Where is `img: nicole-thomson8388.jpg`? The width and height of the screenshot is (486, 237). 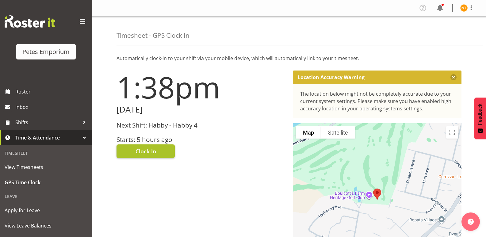 img: nicole-thomson8388.jpg is located at coordinates (464, 8).